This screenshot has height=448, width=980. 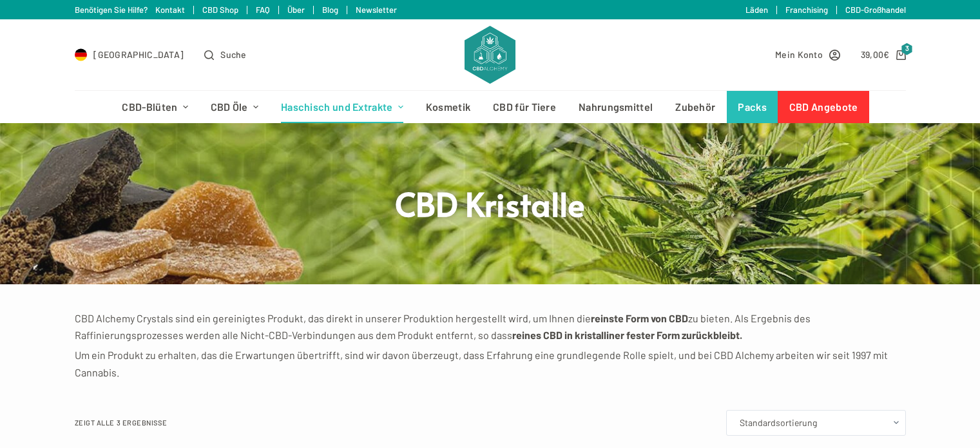 What do you see at coordinates (220, 9) in the screenshot?
I see `a: CBD Shop` at bounding box center [220, 9].